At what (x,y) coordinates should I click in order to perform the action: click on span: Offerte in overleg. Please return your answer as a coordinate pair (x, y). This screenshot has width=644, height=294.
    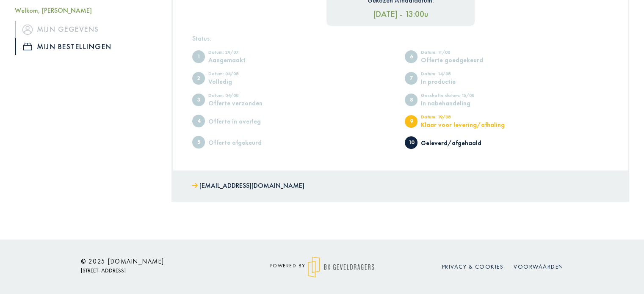
    Looking at the image, I should click on (198, 121).